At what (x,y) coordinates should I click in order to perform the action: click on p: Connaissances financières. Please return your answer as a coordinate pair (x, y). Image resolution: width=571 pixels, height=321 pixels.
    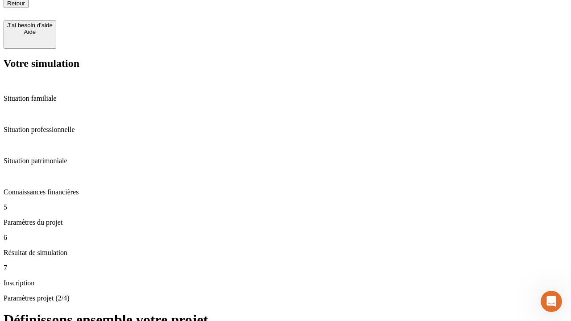
    Looking at the image, I should click on (285, 192).